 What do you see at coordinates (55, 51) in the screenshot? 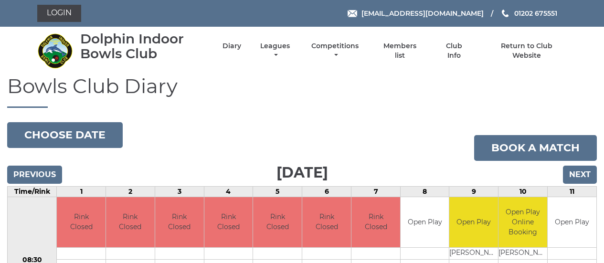
I see `img: Dolphin Indoor Bowls Club` at bounding box center [55, 51].